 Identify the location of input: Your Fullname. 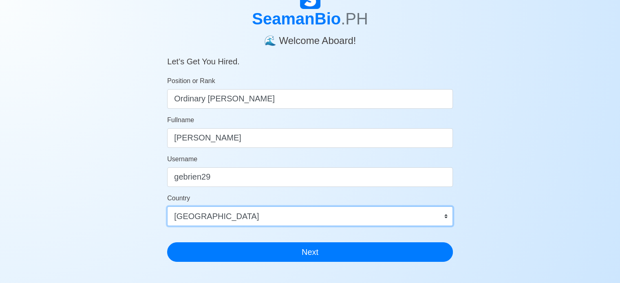
(310, 138).